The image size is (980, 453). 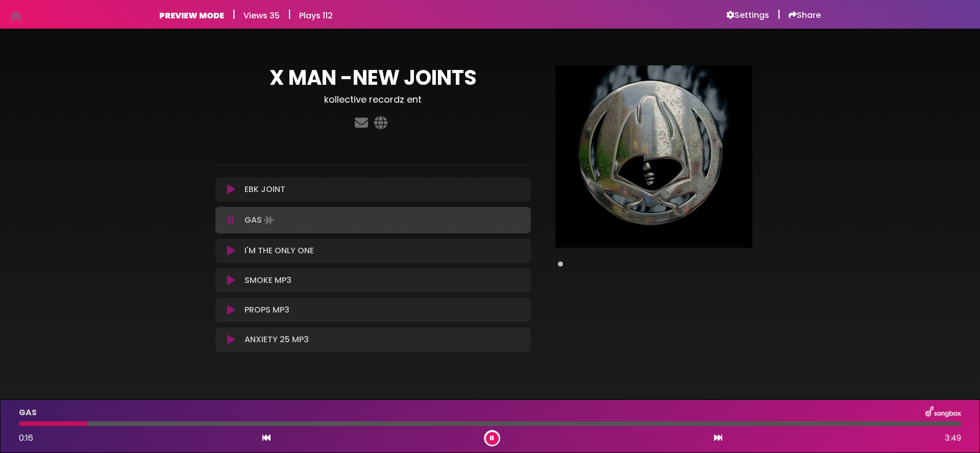 What do you see at coordinates (268, 281) in the screenshot?
I see `p: SMOKE MP3` at bounding box center [268, 281].